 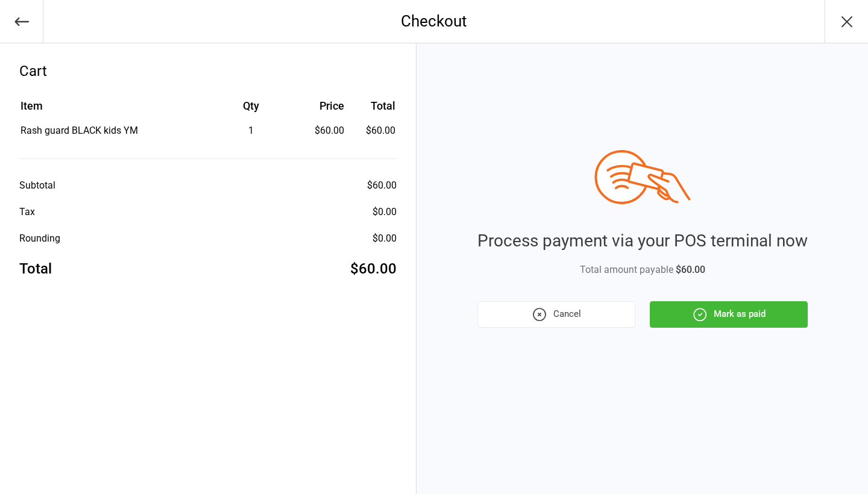 What do you see at coordinates (40, 238) in the screenshot?
I see `div: Rounding` at bounding box center [40, 238].